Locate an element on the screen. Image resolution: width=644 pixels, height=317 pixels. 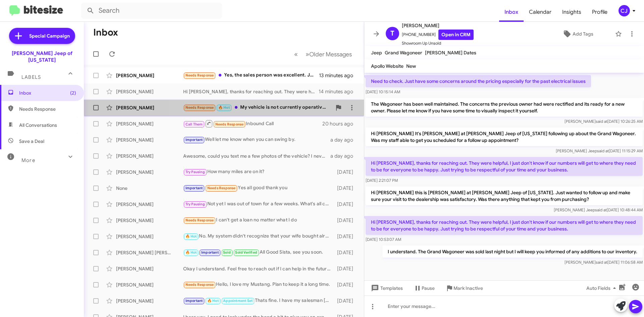
span: Add Tags is located at coordinates (583, 34).